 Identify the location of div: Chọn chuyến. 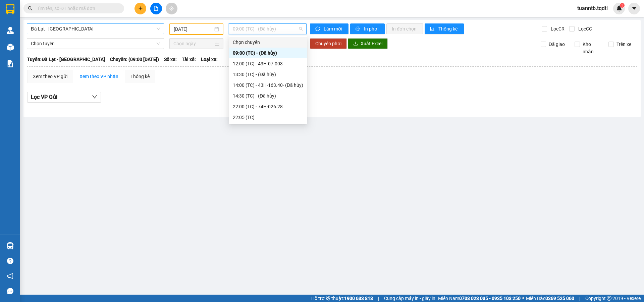
(268, 42).